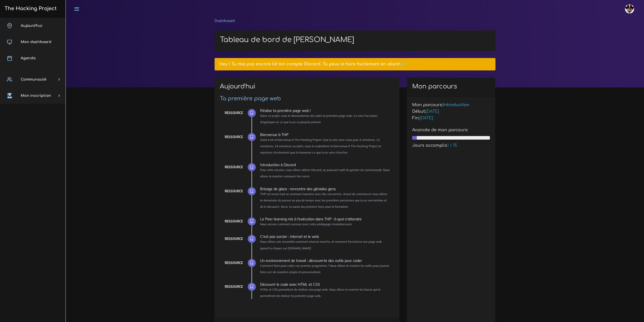 The image size is (644, 322). I want to click on small: Nous allons voir ensemble comment internet marche, et comment fonctionne une page web quand tu cl..., so click(321, 245).